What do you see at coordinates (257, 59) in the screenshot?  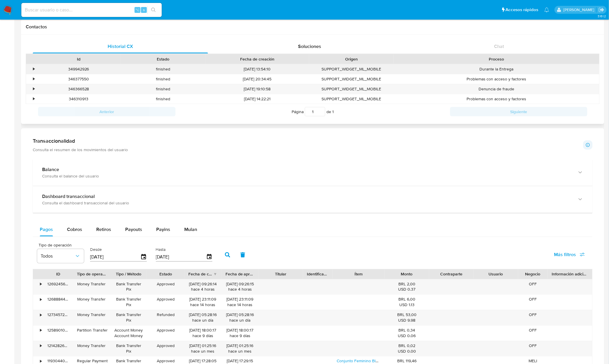 I see `div: Fecha de creación` at bounding box center [257, 59].